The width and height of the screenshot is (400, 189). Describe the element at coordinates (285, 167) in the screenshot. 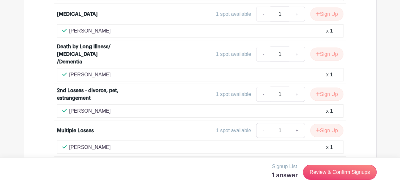

I see `p: Signup List` at that location.